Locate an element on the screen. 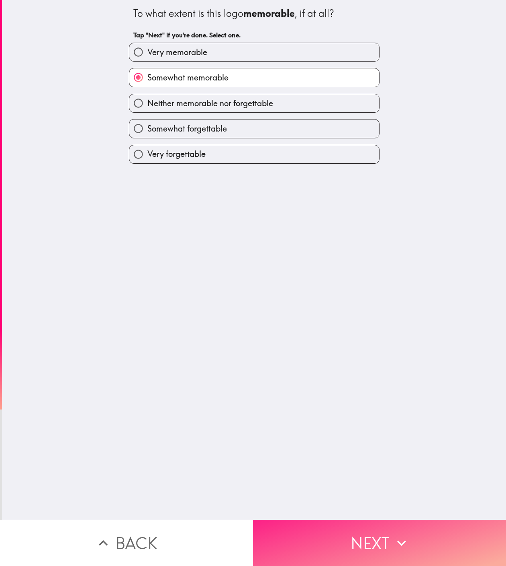 The height and width of the screenshot is (566, 506). span: Somewhat memorable is located at coordinates (188, 78).